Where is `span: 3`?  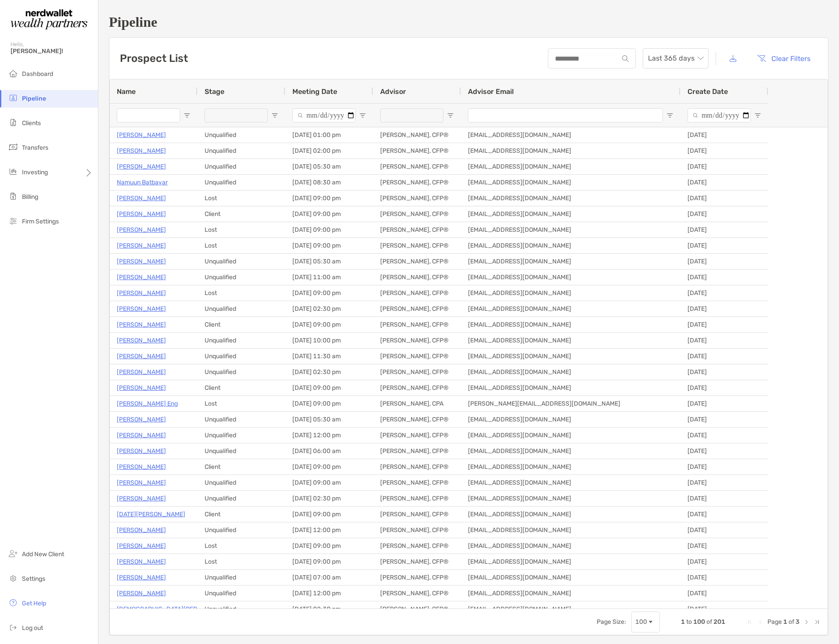 span: 3 is located at coordinates (798, 622).